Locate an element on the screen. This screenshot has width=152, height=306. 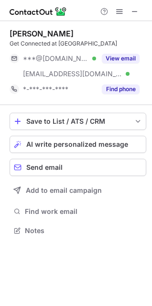
div: Save to List / ATS / CRM is located at coordinates (78, 121).